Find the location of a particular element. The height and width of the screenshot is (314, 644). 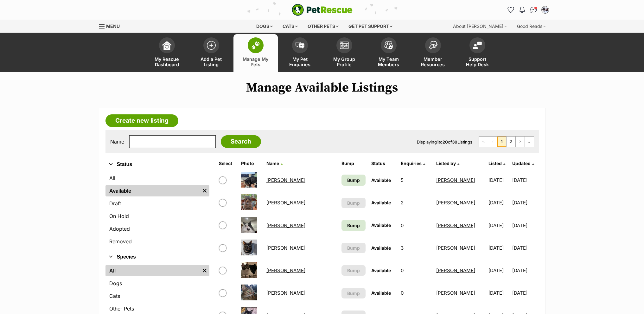

td: 3 is located at coordinates (415, 248).